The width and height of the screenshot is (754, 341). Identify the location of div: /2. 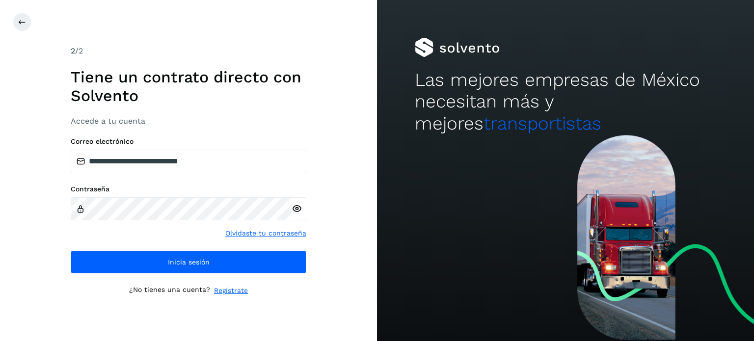
(188, 51).